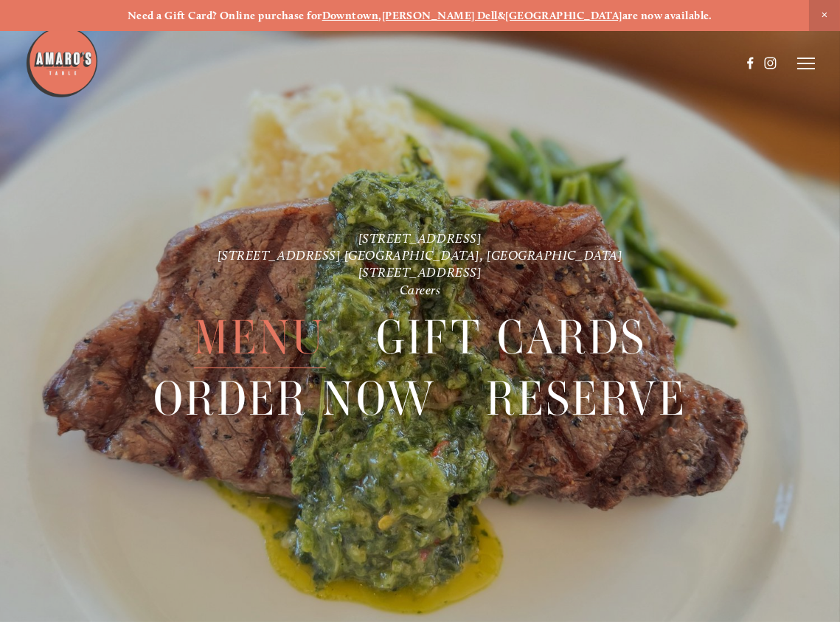 The image size is (840, 622). Describe the element at coordinates (294, 398) in the screenshot. I see `span: Order Now` at that location.